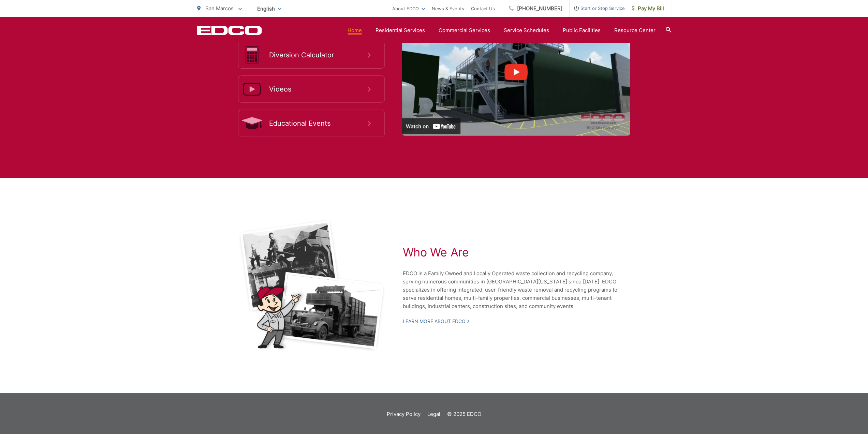  I want to click on a: Learn More About EDCO, so click(436, 321).